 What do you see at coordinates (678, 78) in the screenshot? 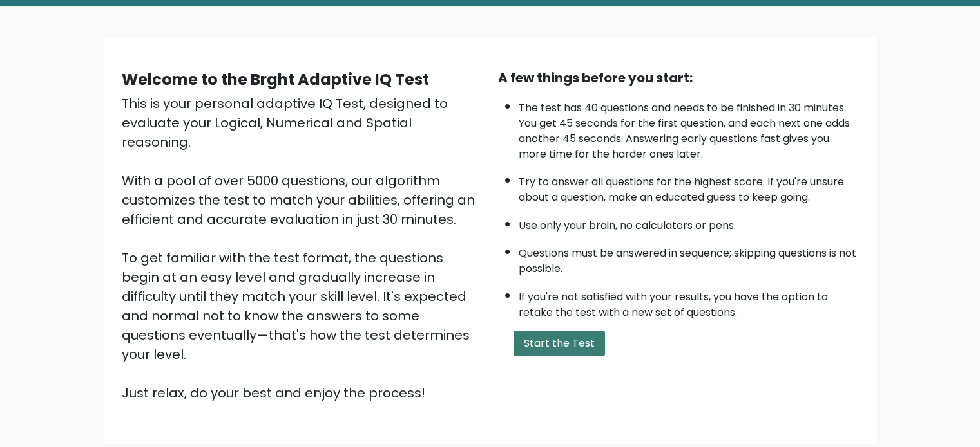
I see `div: A few things before you start:` at bounding box center [678, 78].